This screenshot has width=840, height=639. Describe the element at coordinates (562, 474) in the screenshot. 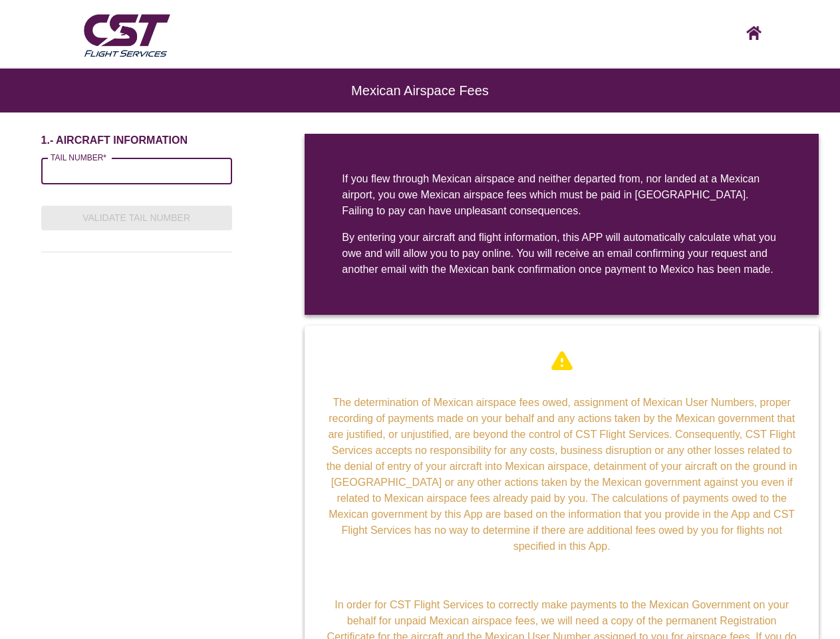

I see `typography: The determination of Mexican airspace fees owed, assignment of Mexican User Numbers, proper recor...` at that location.